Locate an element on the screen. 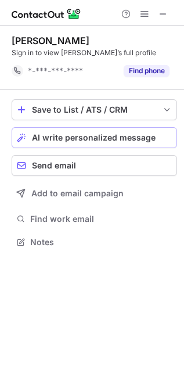 The width and height of the screenshot is (184, 370). button: Add to email campaign is located at coordinates (94, 193).